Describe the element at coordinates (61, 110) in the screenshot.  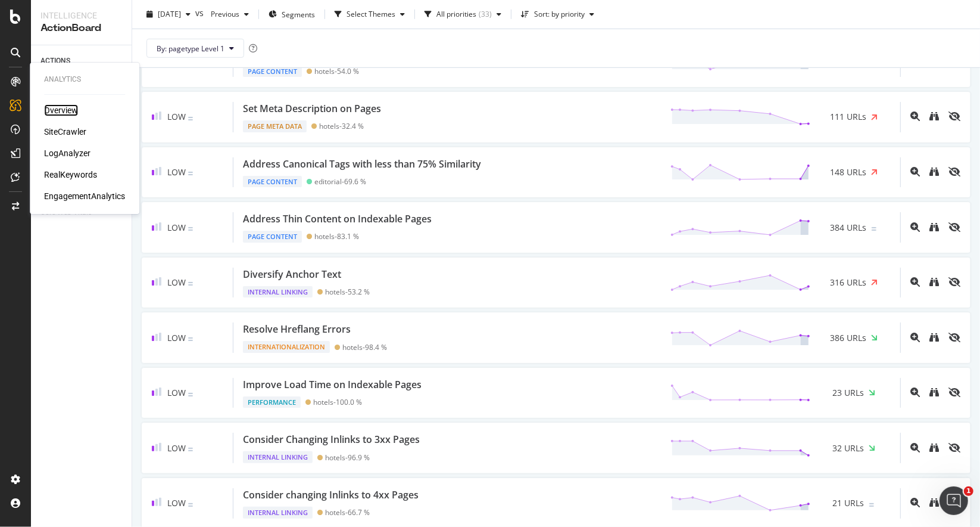
I see `a: Overview` at that location.